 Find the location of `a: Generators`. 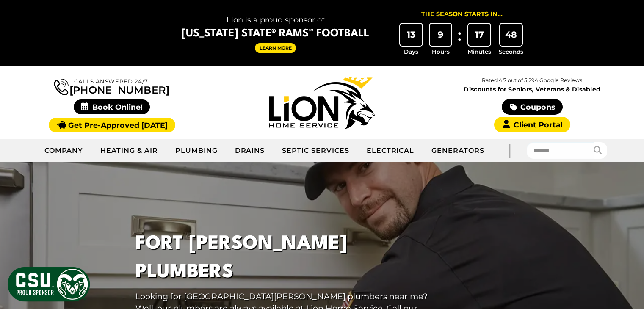

a: Generators is located at coordinates (457, 151).